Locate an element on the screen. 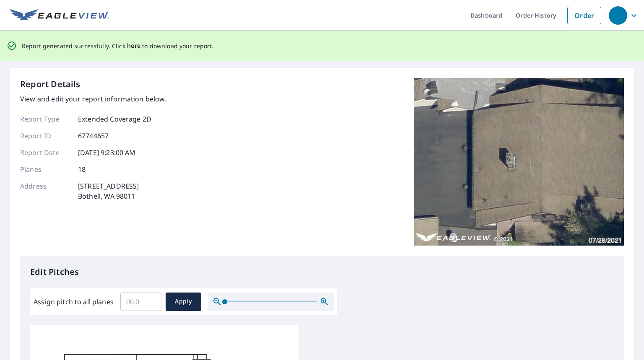 This screenshot has height=360, width=644. p: Planes is located at coordinates (46, 169).